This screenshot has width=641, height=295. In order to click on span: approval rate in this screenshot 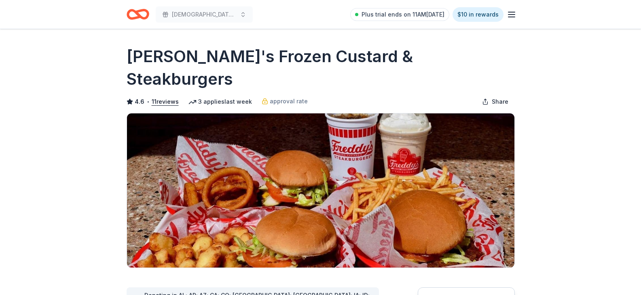, I will do `click(289, 101)`.